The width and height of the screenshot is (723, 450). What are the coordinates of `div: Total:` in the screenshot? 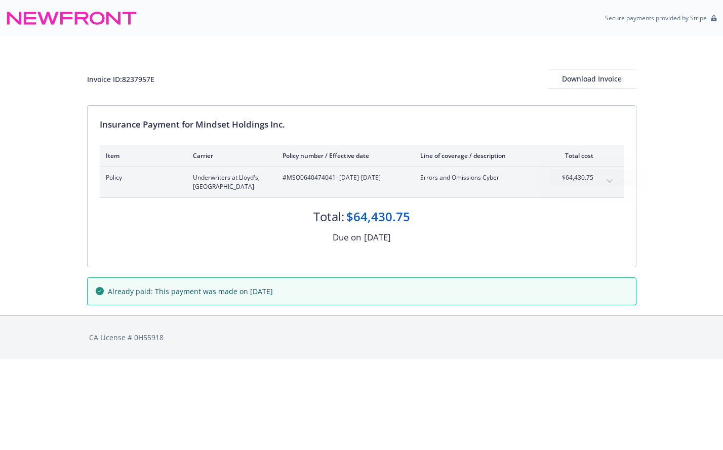 It's located at (329, 217).